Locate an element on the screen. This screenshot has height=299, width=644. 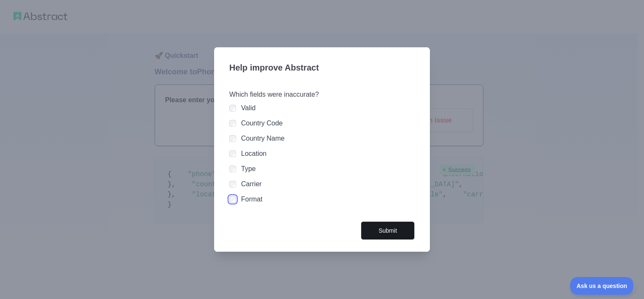
label: Location is located at coordinates (254, 153).